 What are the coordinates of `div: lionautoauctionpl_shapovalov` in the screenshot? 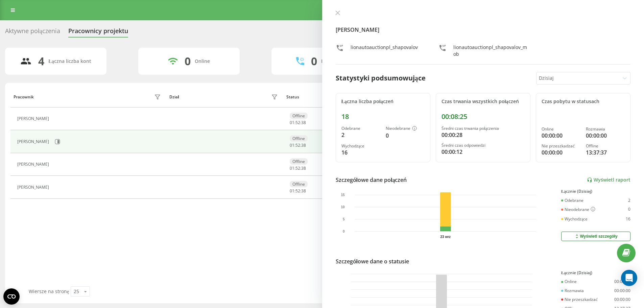 It's located at (384, 50).